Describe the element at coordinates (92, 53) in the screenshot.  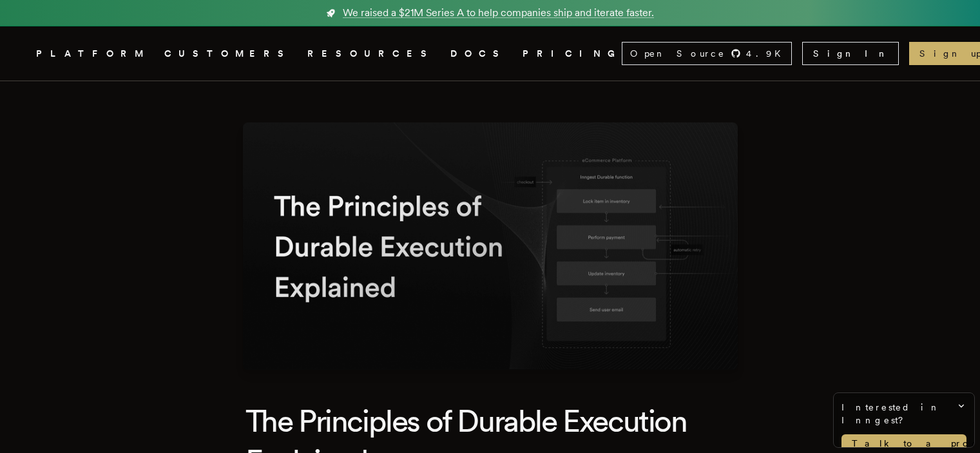
I see `span: PLATFORM` at that location.